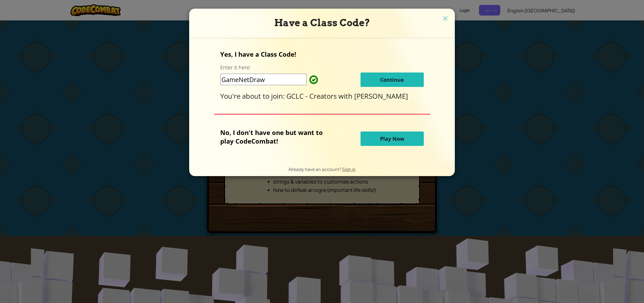  I want to click on span: Continue, so click(392, 80).